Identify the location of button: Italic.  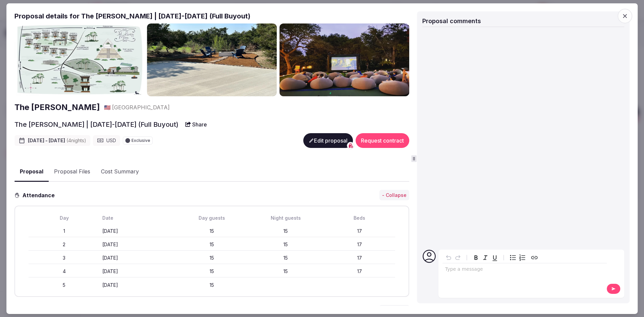
(486, 258).